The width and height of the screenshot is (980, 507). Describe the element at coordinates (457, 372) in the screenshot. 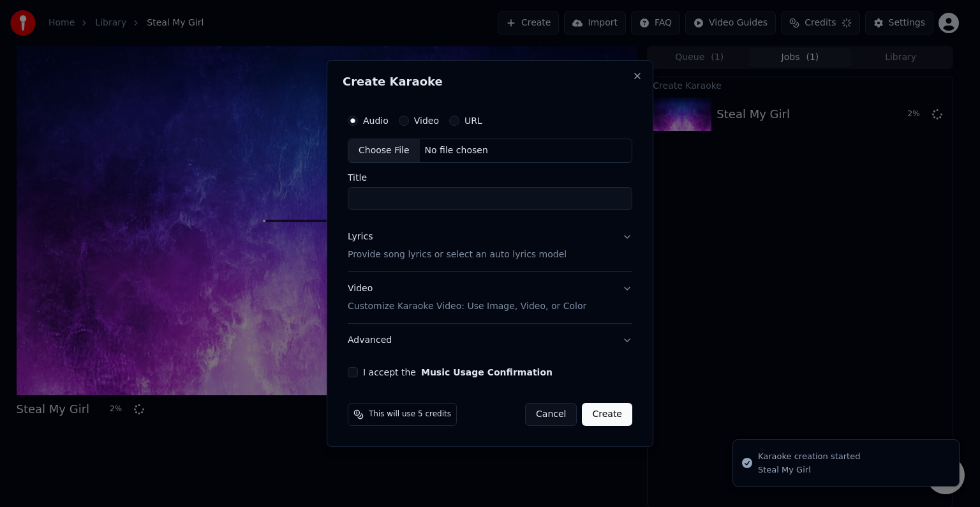

I see `label: I accept the` at that location.